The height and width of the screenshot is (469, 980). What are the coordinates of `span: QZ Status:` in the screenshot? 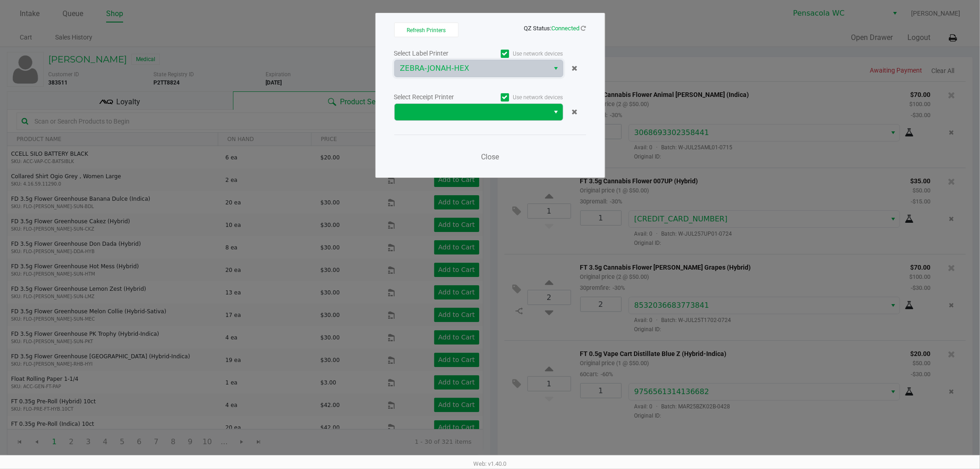 It's located at (555, 28).